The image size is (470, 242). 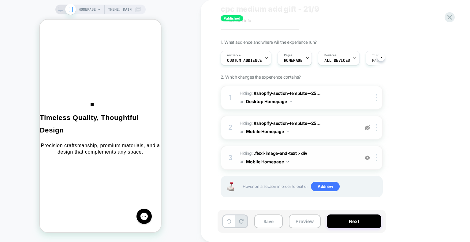 What do you see at coordinates (305, 221) in the screenshot?
I see `button: Preview` at bounding box center [305, 221].